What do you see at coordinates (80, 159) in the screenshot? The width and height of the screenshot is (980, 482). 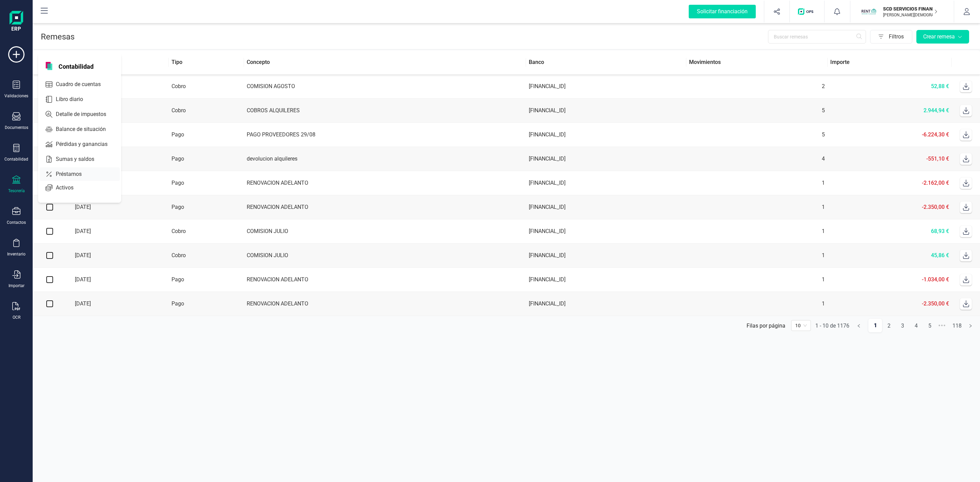 I see `span: Sumas y saldos` at bounding box center [80, 159].